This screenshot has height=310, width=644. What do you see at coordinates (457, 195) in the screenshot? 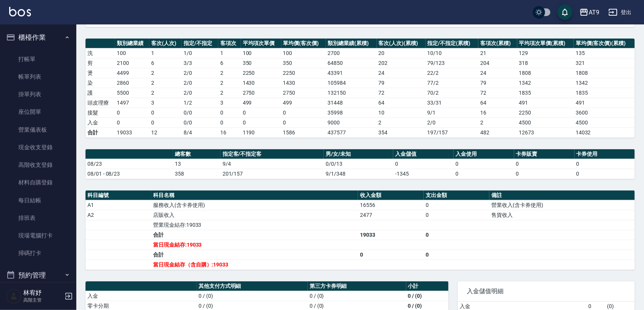
I see `th: 支出金額` at bounding box center [457, 195].